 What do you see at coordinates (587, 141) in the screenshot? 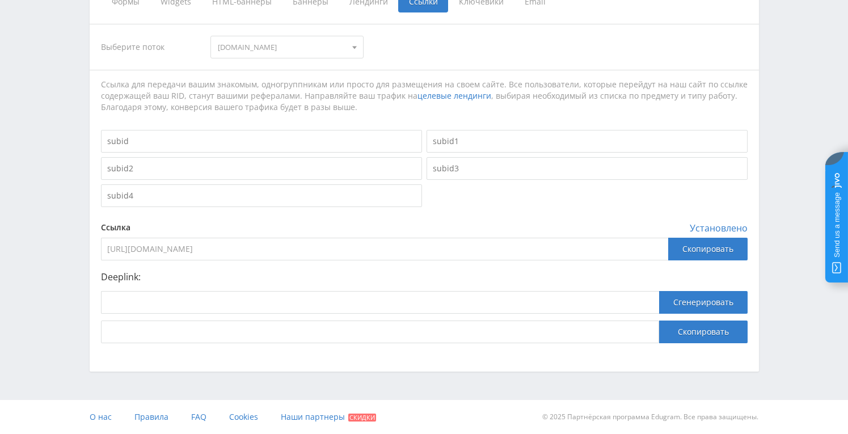
I see `input: subid1` at bounding box center [587, 141].